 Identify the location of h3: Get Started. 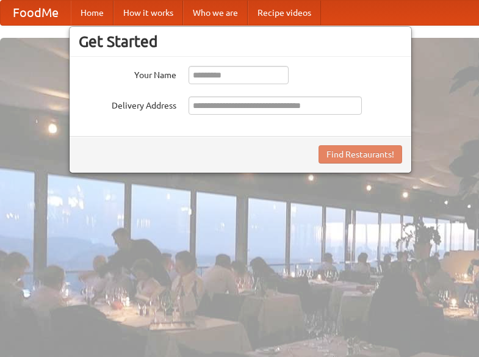
(240, 41).